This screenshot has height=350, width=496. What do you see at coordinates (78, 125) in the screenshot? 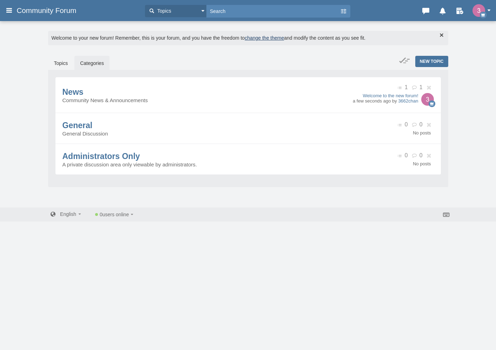
I see `a: General` at bounding box center [78, 125].